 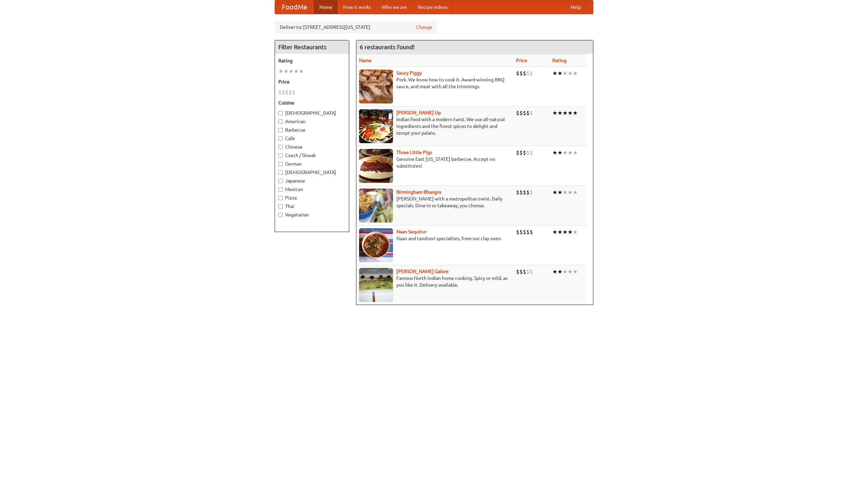 What do you see at coordinates (281, 138) in the screenshot?
I see `input: Cafe` at bounding box center [281, 138].